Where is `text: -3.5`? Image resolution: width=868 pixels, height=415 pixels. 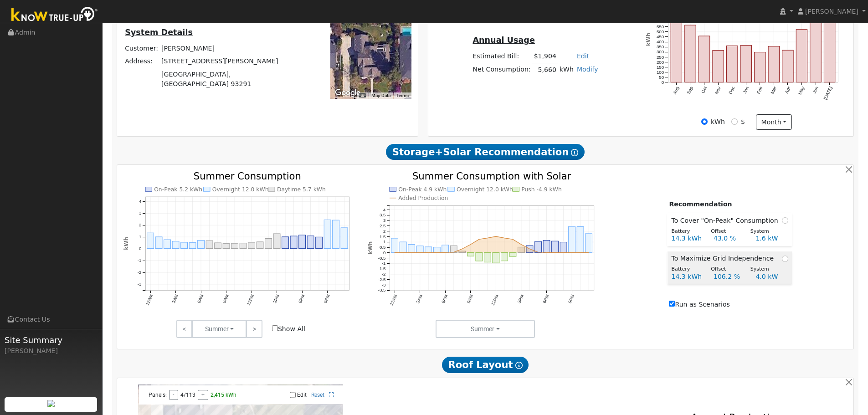
text: -3.5 is located at coordinates (382, 290).